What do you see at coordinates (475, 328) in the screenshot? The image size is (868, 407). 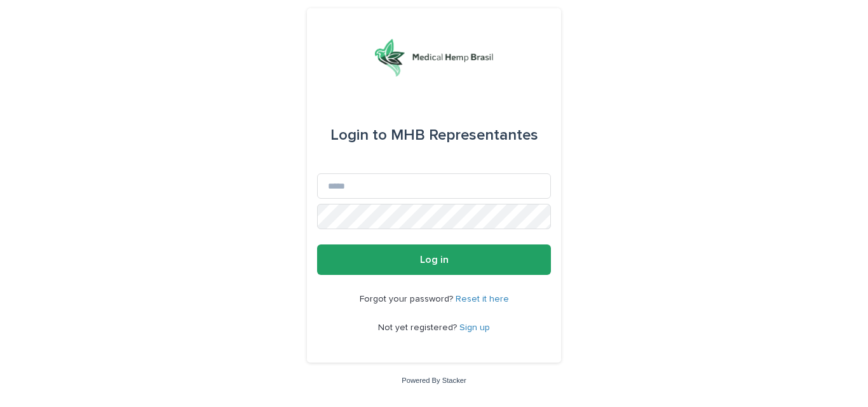 I see `a: Sign up` at bounding box center [475, 328].